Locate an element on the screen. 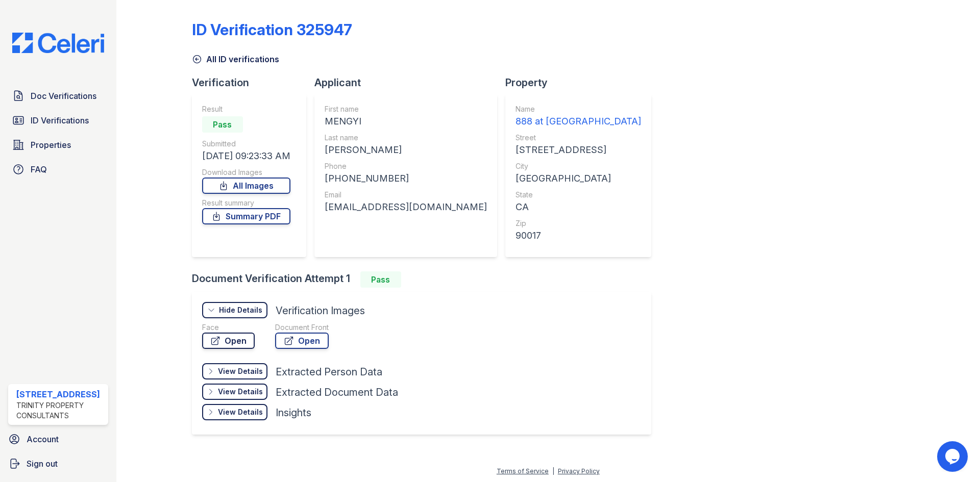  span: FAQ is located at coordinates (39, 169).